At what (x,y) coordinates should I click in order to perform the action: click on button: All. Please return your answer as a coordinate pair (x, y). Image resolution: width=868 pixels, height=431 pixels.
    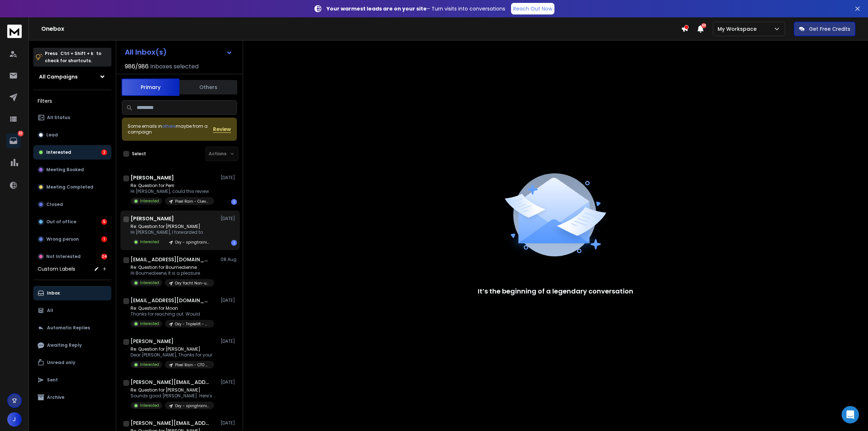
    Looking at the image, I should click on (72, 310).